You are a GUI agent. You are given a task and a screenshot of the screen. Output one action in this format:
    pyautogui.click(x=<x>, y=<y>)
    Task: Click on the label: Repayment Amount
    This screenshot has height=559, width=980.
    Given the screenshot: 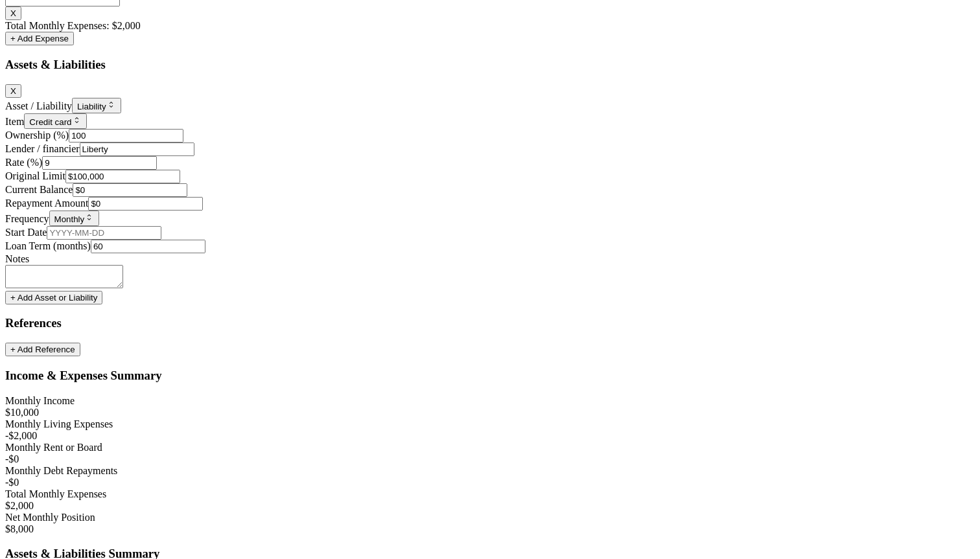 What is the action you would take?
    pyautogui.click(x=47, y=203)
    